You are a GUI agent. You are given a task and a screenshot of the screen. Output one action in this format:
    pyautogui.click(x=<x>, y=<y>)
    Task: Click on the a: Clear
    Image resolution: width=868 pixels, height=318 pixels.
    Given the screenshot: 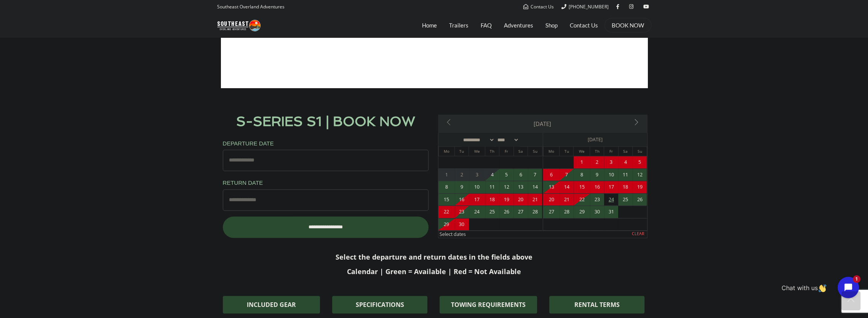 What is the action you would take?
    pyautogui.click(x=638, y=234)
    